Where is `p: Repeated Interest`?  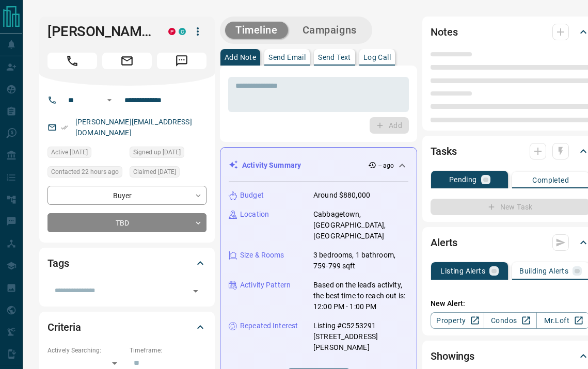 p: Repeated Interest is located at coordinates (269, 326).